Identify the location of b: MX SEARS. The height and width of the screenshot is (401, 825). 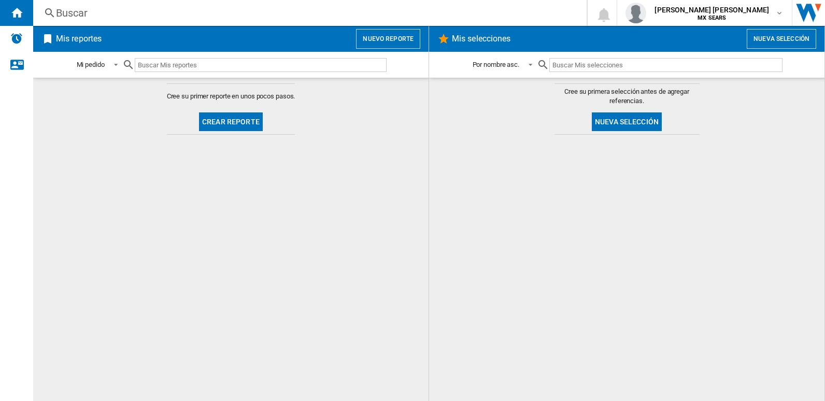
(711, 18).